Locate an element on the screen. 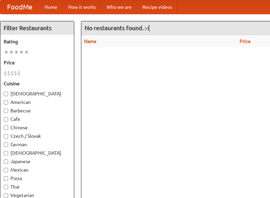 Image resolution: width=270 pixels, height=198 pixels. input: Japanese is located at coordinates (6, 161).